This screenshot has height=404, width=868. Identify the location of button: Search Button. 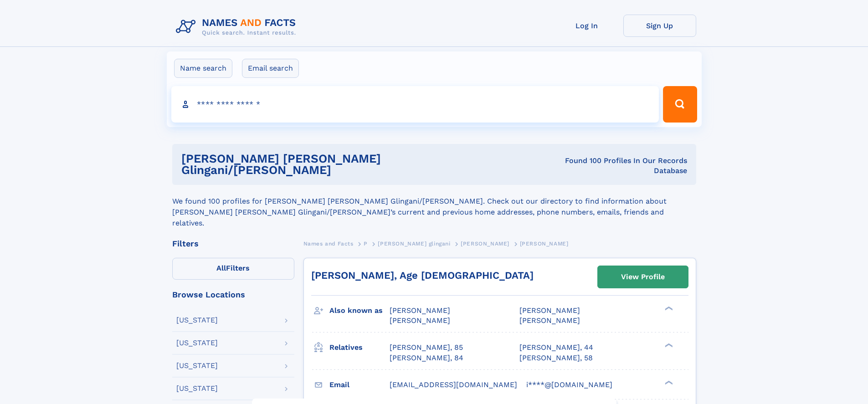
(680, 104).